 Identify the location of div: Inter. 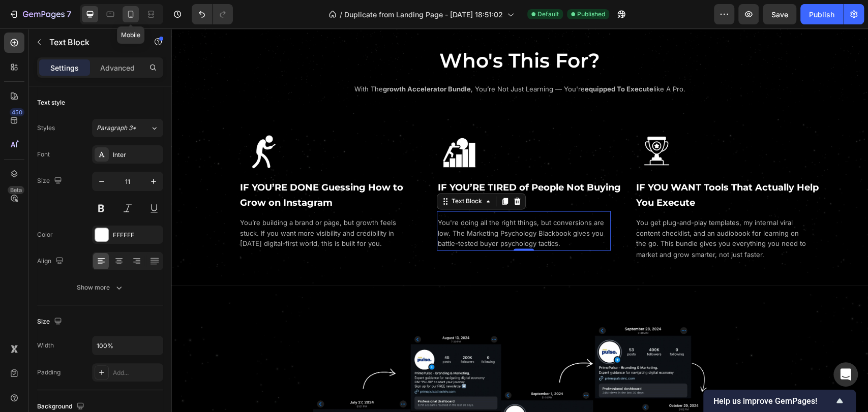
(136, 155).